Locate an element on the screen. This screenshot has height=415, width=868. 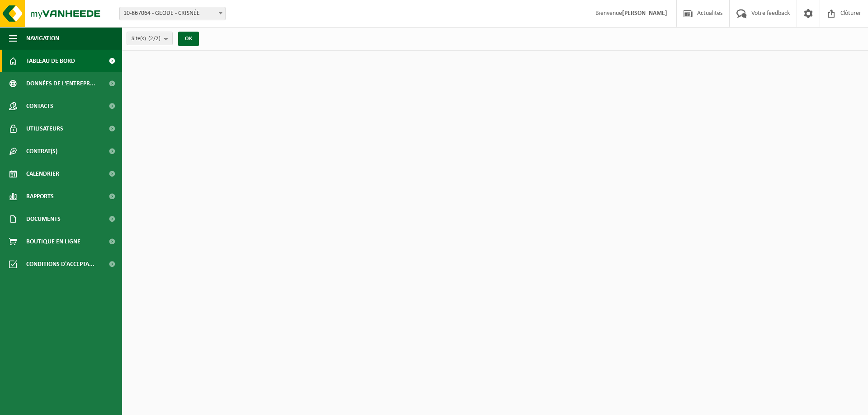
span: Calendrier is located at coordinates (42, 174).